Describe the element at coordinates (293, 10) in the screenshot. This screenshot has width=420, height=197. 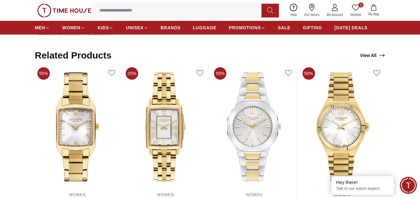
I see `a: Help` at that location.